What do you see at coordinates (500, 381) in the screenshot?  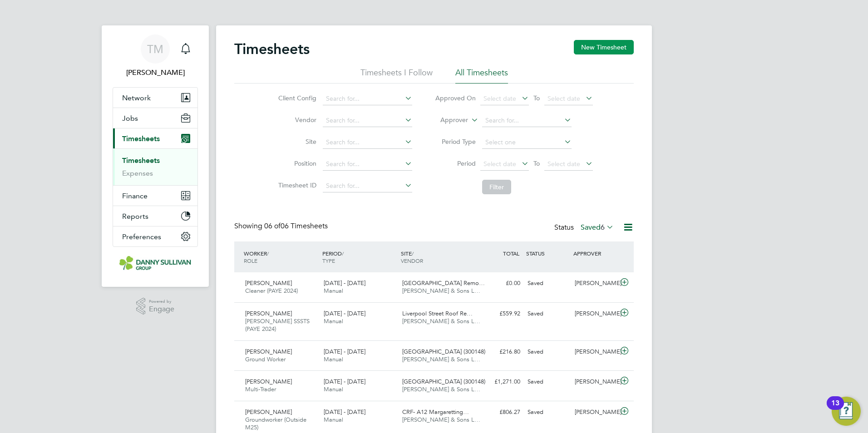 I see `div: £1,271.00` at bounding box center [500, 381].